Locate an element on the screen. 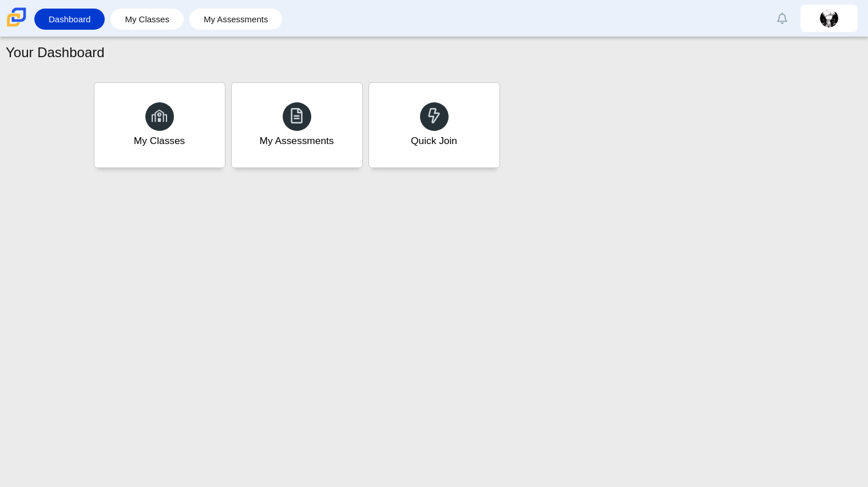 This screenshot has height=487, width=868. a: Alerts is located at coordinates (782, 18).